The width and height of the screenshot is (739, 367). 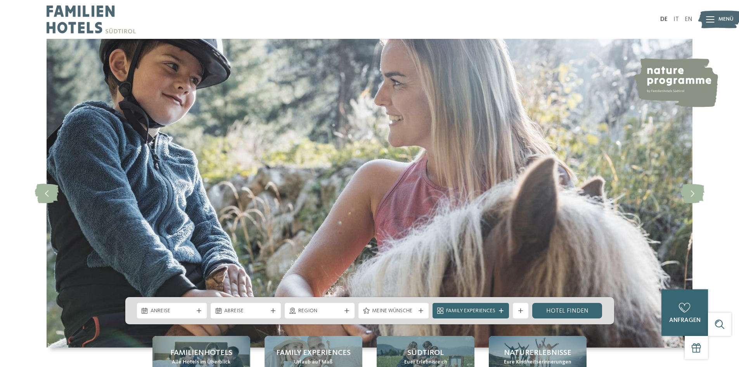 I want to click on a: anfragen, so click(x=685, y=312).